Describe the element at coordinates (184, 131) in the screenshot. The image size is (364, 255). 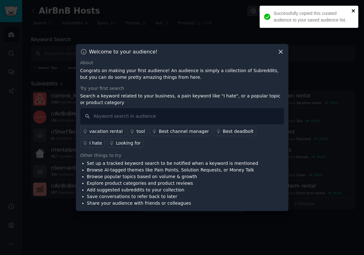
I see `div: Best channel manager` at that location.